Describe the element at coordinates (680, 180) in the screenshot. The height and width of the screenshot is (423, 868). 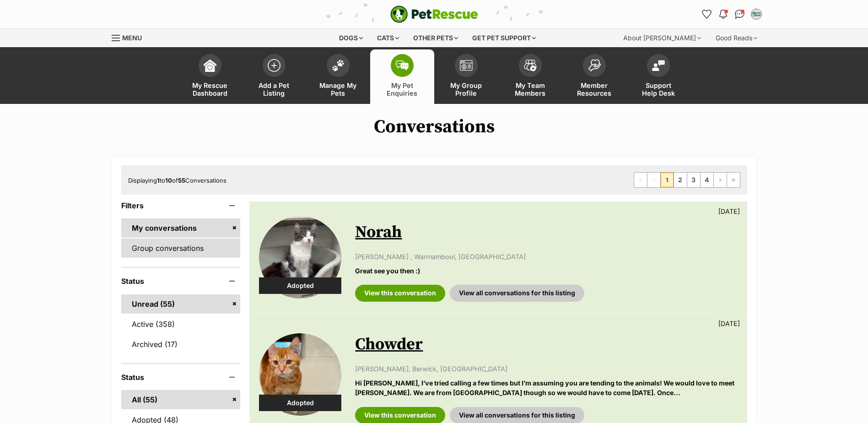
I see `a: Page 2` at that location.